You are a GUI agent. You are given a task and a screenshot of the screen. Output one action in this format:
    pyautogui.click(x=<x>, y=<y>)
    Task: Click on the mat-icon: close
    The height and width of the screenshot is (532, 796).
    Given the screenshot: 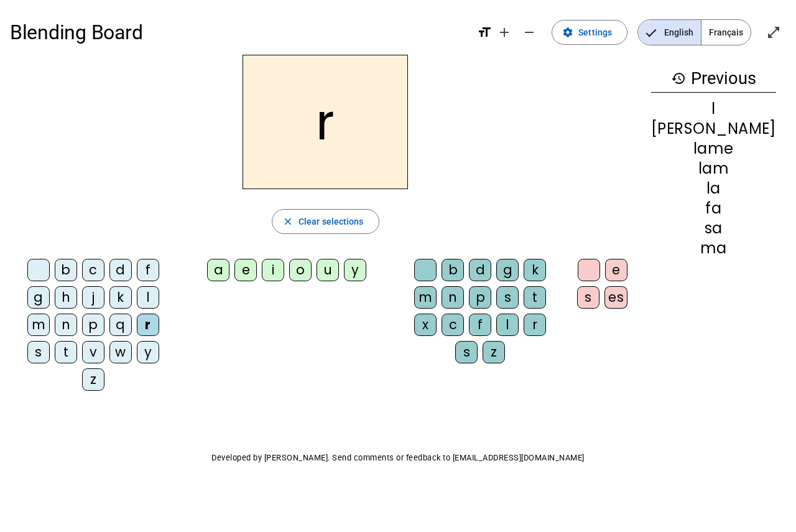 What is the action you would take?
    pyautogui.click(x=288, y=222)
    